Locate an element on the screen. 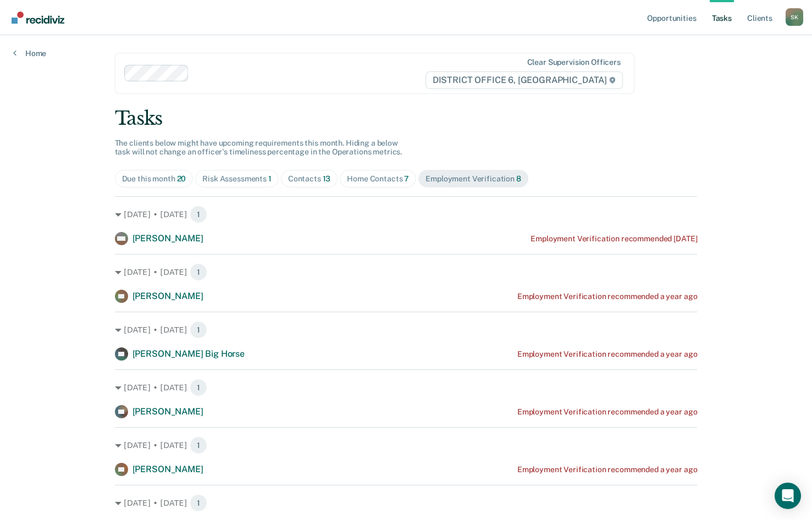 The height and width of the screenshot is (520, 812). div: S K is located at coordinates (794, 17).